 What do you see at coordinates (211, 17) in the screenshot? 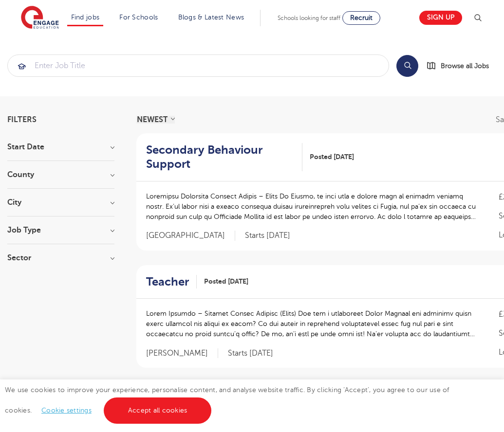
I see `a: Blogs & Latest News` at bounding box center [211, 17].